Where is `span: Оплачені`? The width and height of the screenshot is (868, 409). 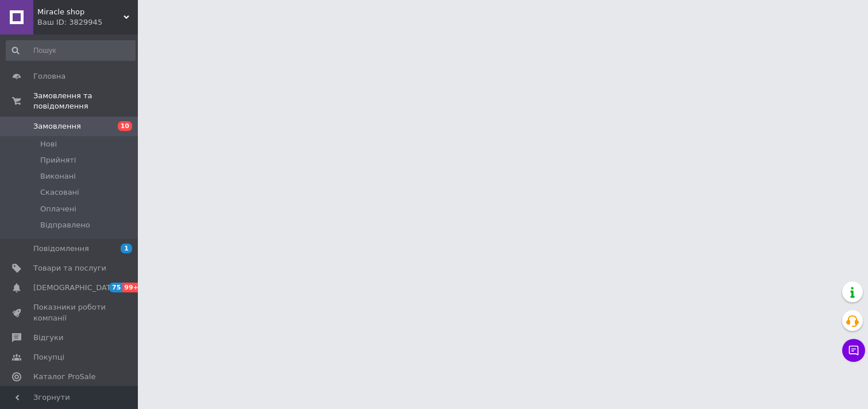
span: Оплачені is located at coordinates (58, 209).